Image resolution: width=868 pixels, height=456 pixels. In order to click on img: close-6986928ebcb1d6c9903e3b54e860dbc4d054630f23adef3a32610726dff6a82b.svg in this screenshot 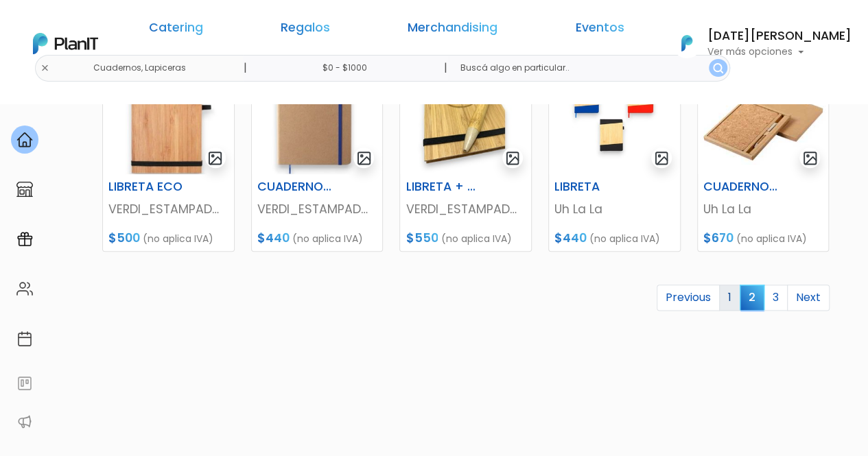, I will do `click(45, 68)`.